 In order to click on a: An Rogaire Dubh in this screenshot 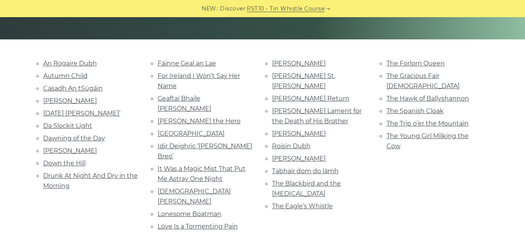, I will do `click(70, 63)`.